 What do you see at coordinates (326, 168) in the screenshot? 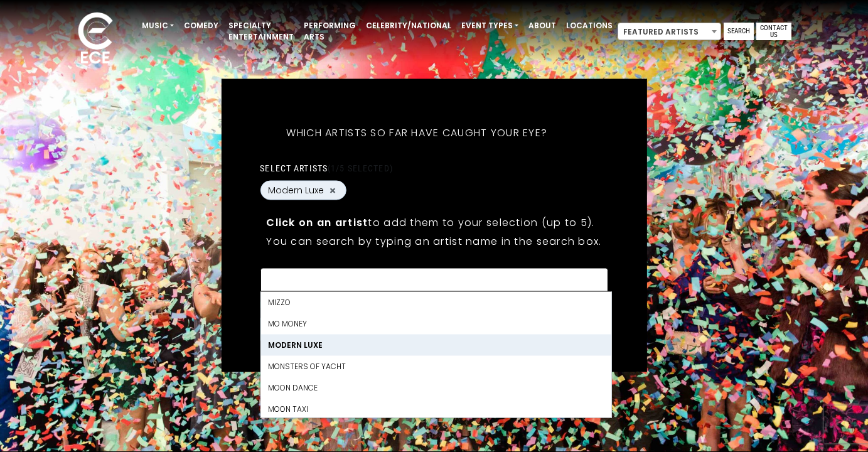
I see `label: Select artists` at bounding box center [326, 168].